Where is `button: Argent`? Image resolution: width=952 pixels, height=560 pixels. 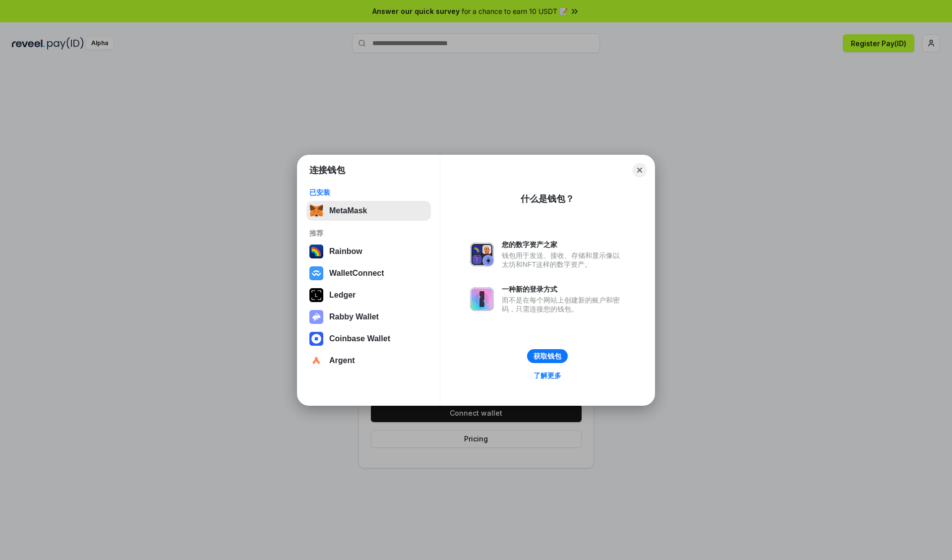 button: Argent is located at coordinates (368, 361).